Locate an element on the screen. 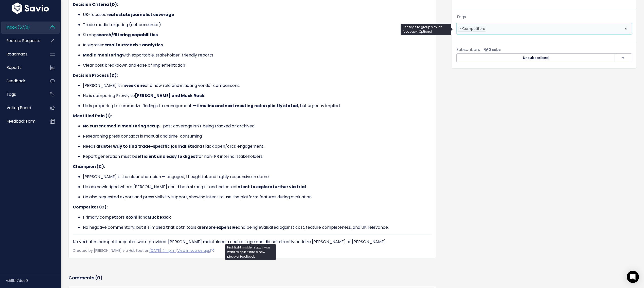  strong: Identified Pain (I): is located at coordinates (92, 116).